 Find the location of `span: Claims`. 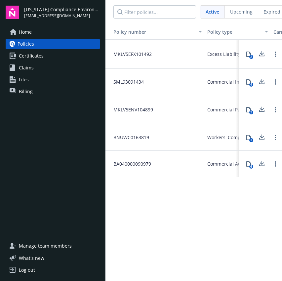

span: Claims is located at coordinates (26, 68).